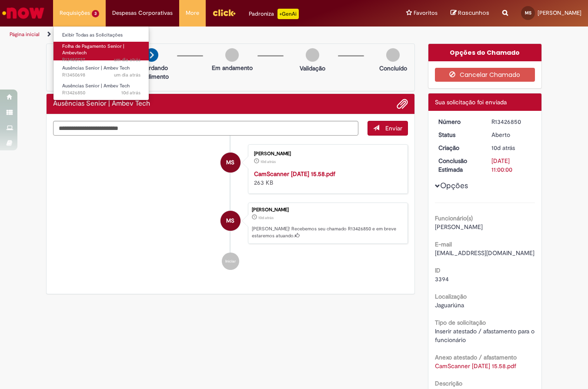  I want to click on b: Funcionário(s), so click(453, 218).